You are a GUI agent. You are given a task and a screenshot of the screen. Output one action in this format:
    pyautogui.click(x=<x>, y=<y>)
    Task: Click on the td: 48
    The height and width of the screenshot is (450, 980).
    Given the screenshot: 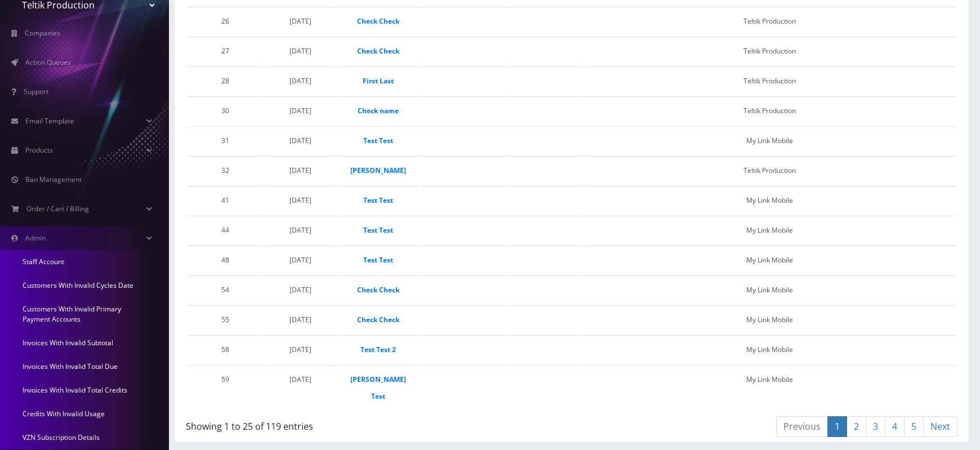 What is the action you would take?
    pyautogui.click(x=225, y=259)
    